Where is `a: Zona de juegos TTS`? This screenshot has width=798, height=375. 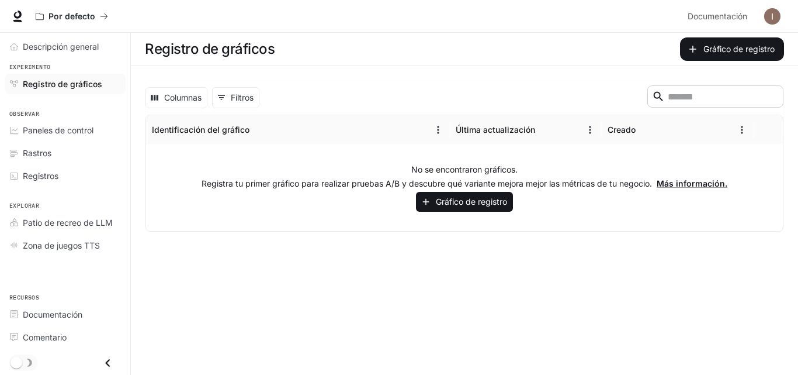 a: Zona de juegos TTS is located at coordinates (65, 245).